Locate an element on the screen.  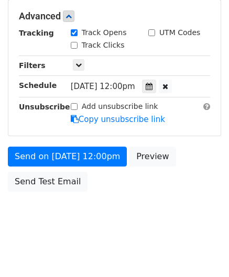
strong: Tracking is located at coordinates (36, 33).